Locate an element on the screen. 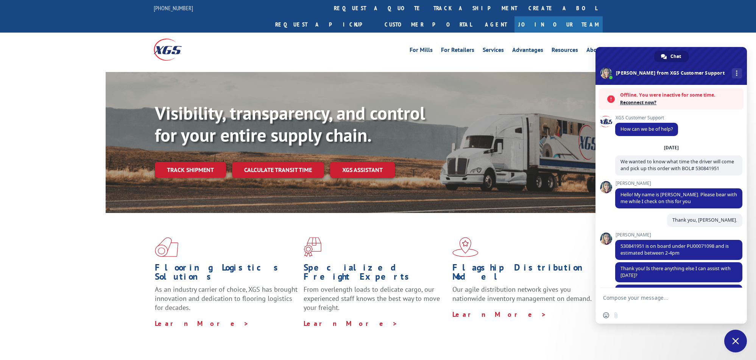 This screenshot has width=756, height=360. a: For Retailers is located at coordinates (458, 51).